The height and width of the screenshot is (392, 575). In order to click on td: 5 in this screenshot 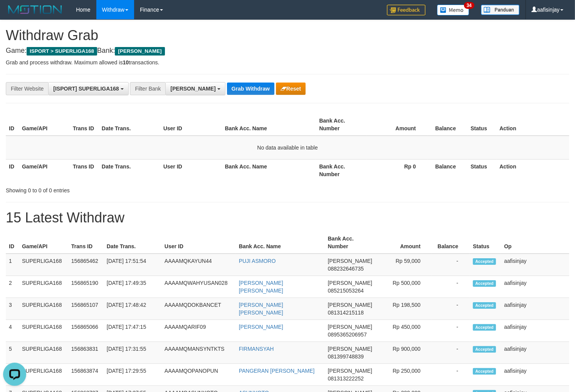, I will do `click(12, 353)`.